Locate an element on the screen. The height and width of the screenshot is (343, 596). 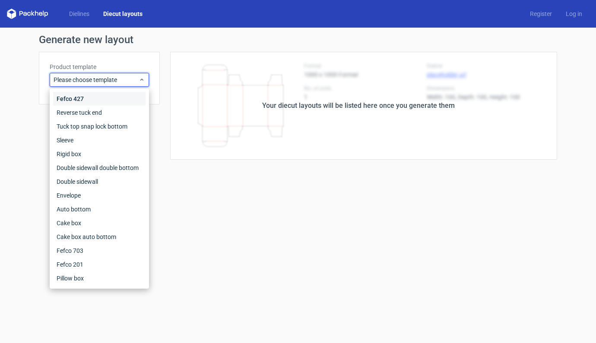
div: Pillow box is located at coordinates (99, 278).